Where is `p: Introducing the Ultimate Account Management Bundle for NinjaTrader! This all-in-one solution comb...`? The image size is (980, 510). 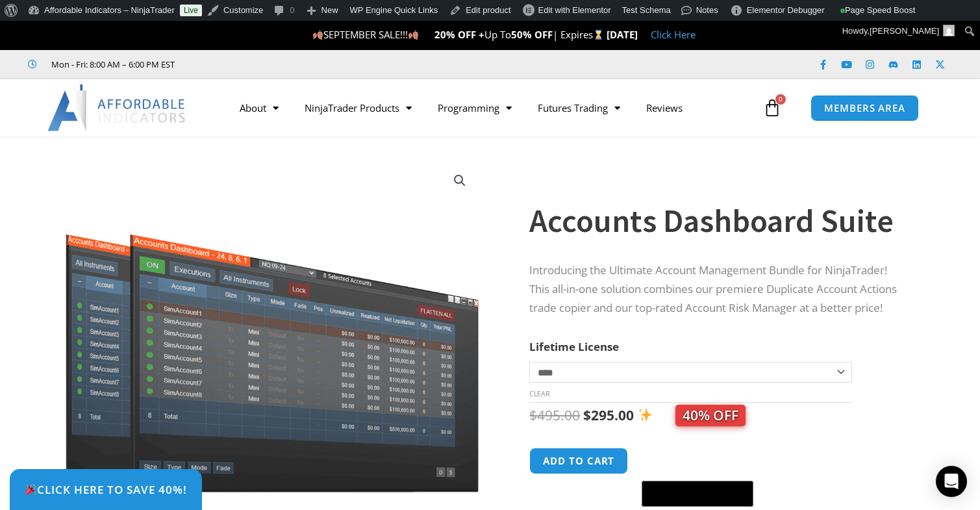
p: Introducing the Ultimate Account Management Bundle for NinjaTrader! This all-in-one solution comb... is located at coordinates (719, 290).